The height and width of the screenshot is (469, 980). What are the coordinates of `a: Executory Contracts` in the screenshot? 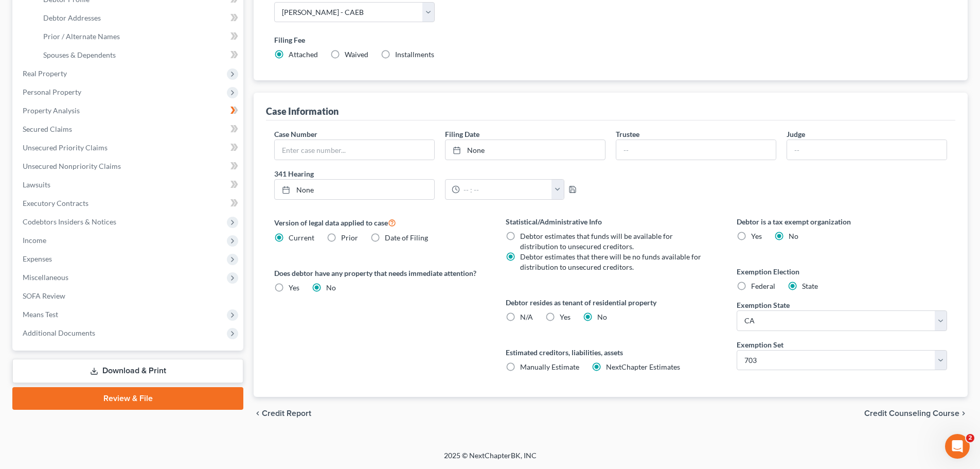 It's located at (129, 203).